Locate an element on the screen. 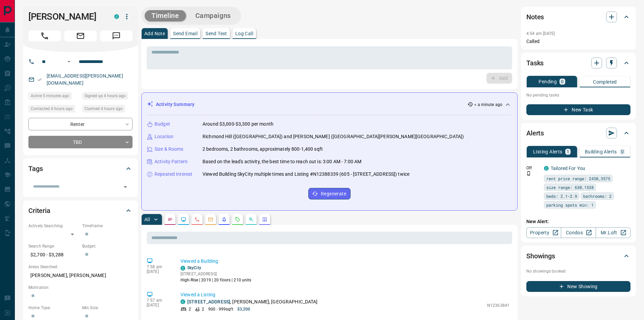  p: Size & Rooms is located at coordinates (169, 149).